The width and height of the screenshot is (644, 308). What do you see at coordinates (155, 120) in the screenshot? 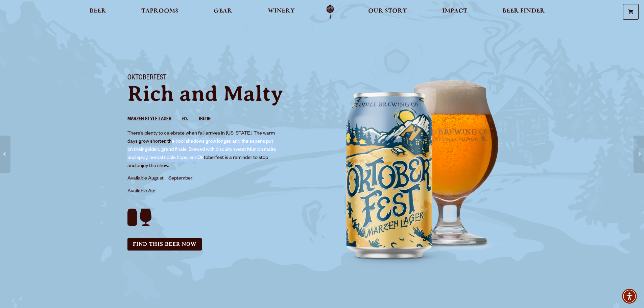
I see `li: Marzen Style Lager` at bounding box center [155, 120].